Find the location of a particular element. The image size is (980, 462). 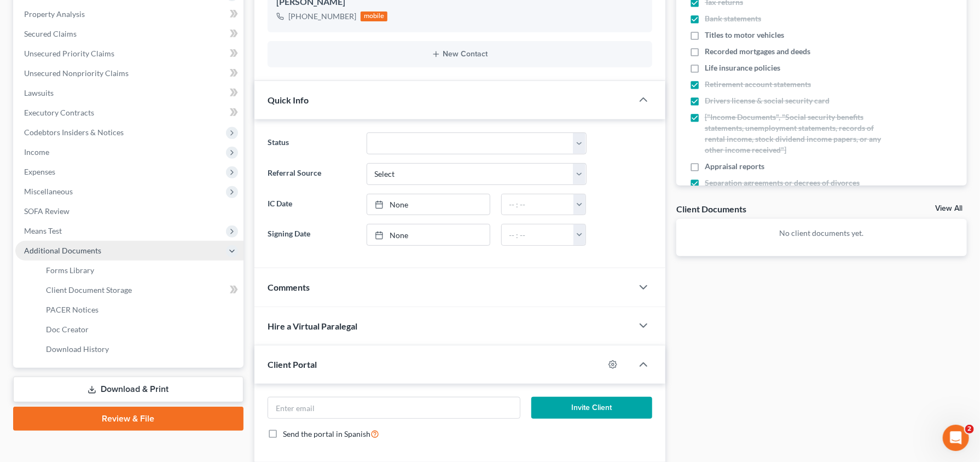

span: Send the portal in Spanish is located at coordinates (327, 433).